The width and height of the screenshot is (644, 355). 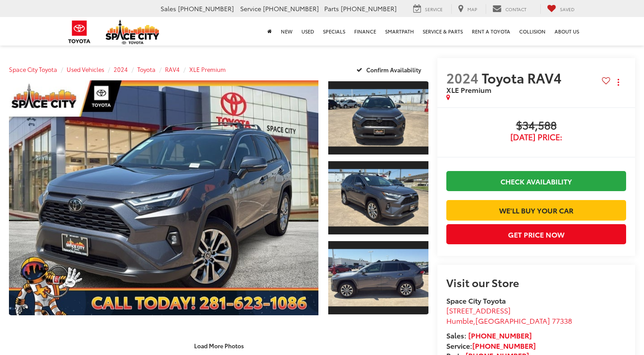 What do you see at coordinates (168, 8) in the screenshot?
I see `span: Sales` at bounding box center [168, 8].